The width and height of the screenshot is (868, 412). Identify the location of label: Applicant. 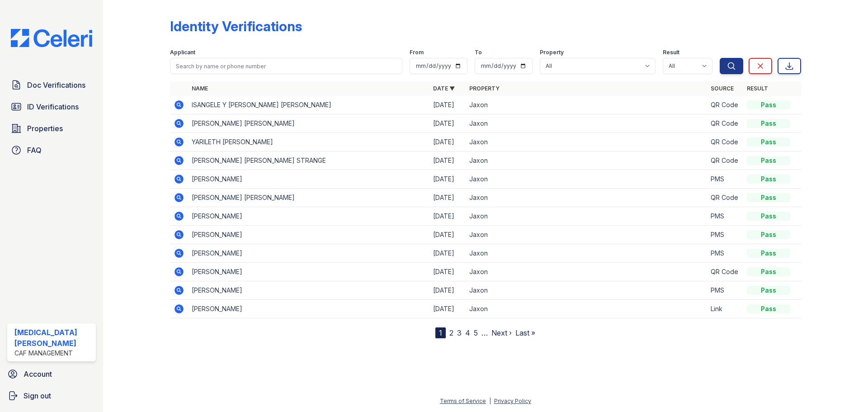
(182, 52).